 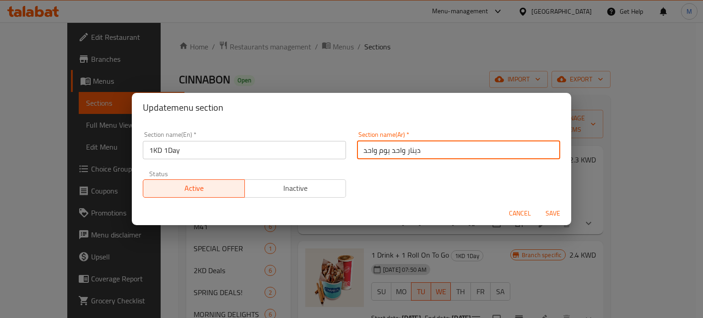 I want to click on h2: Update menu section, so click(x=351, y=107).